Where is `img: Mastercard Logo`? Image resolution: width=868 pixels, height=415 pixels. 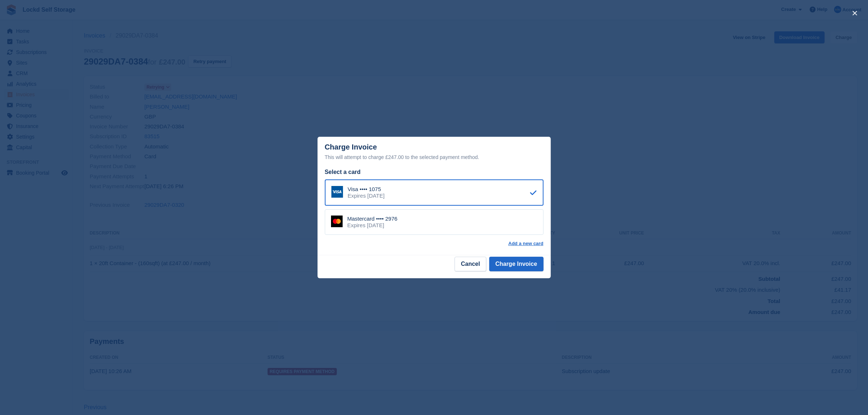
img: Mastercard Logo is located at coordinates (337, 221).